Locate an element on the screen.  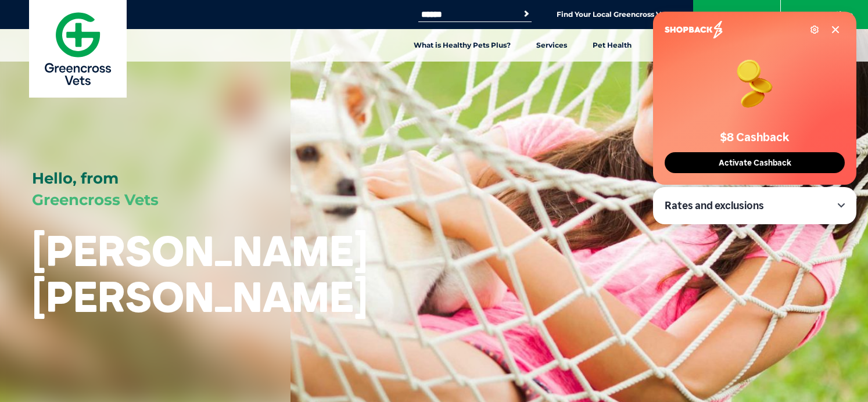
a: Services is located at coordinates (551, 45).